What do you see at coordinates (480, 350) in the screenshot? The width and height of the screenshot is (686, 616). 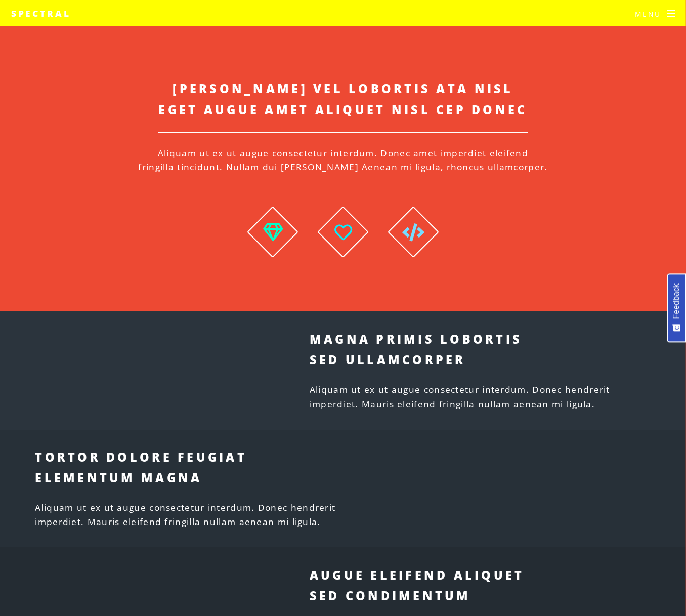 I see `h2: Magna primis lobortis sed ullamcorper` at bounding box center [480, 350].